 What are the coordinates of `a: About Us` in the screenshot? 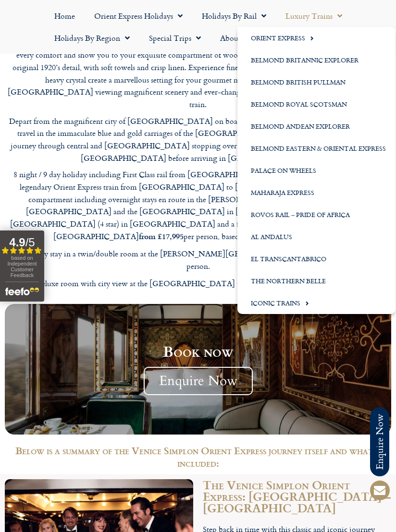 It's located at (240, 38).